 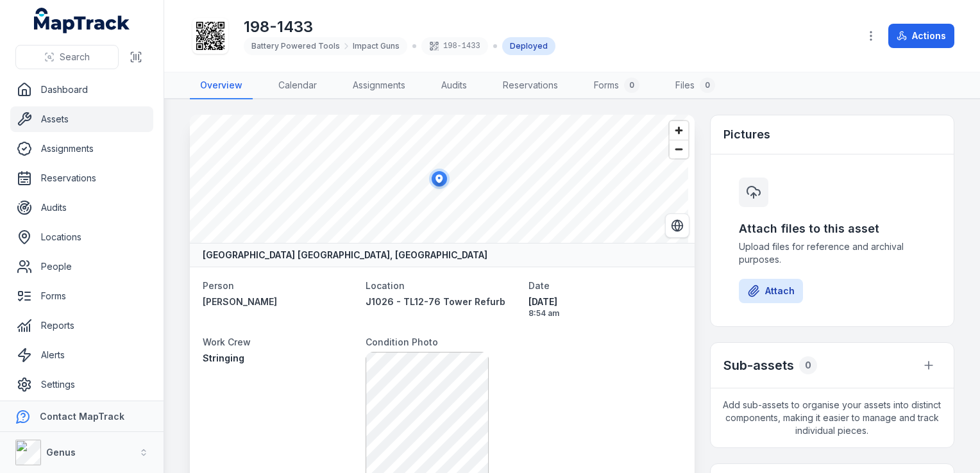 I want to click on strong: Contact MapTrack, so click(x=82, y=416).